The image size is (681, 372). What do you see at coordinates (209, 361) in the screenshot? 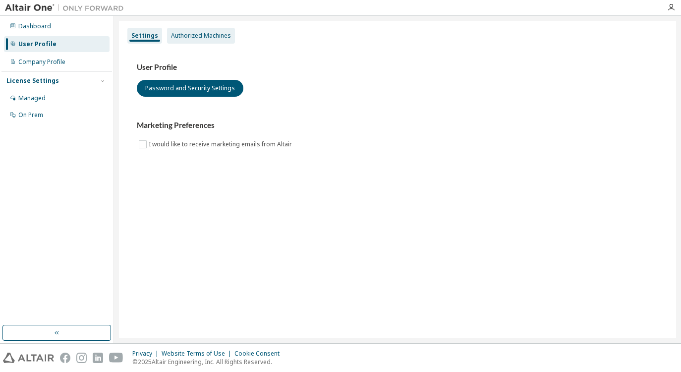
I see `p: © 2025 Altair Engineering, Inc. All Rights Reserved.` at bounding box center [209, 361].